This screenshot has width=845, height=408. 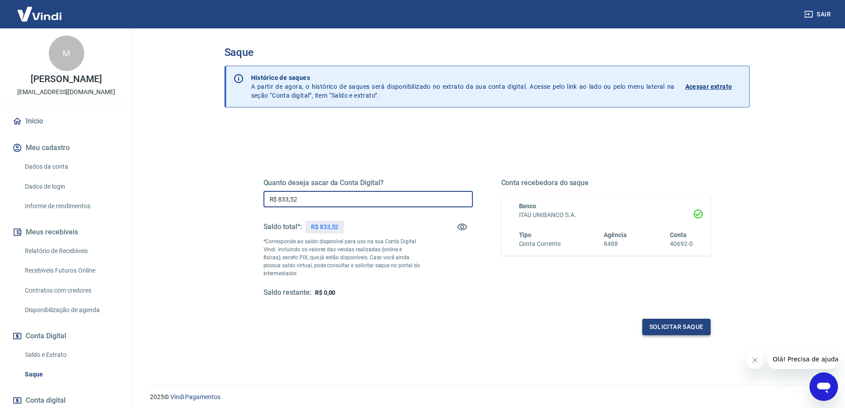 I want to click on a: Saldo e Extrato, so click(x=71, y=355).